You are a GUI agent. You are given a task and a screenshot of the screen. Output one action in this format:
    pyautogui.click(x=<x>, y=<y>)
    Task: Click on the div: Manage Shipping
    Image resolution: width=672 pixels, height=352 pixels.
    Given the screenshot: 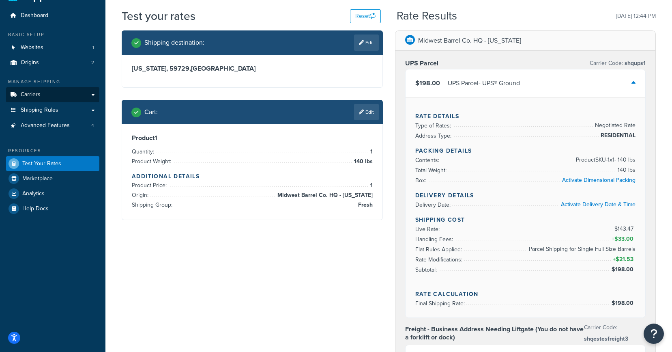 What is the action you would take?
    pyautogui.click(x=53, y=82)
    